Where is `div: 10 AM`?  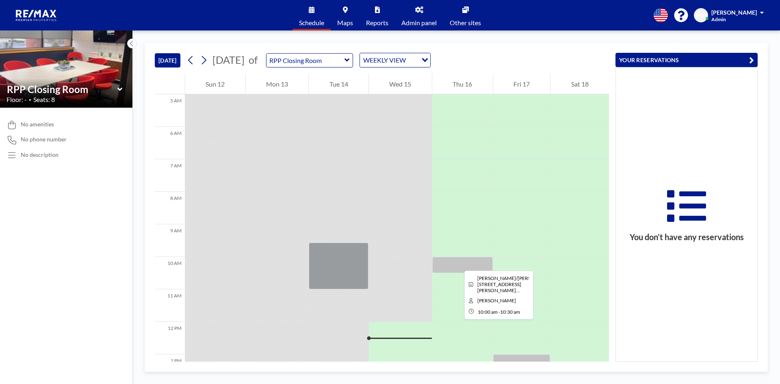
div: 10 AM is located at coordinates (170, 273).